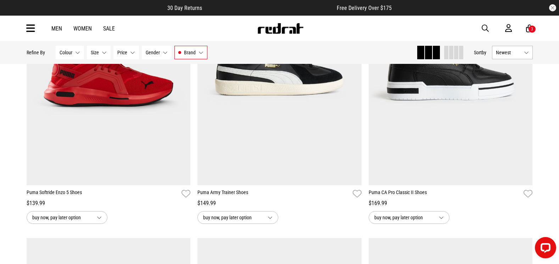 Image resolution: width=559 pixels, height=264 pixels. I want to click on div: 3, so click(532, 29).